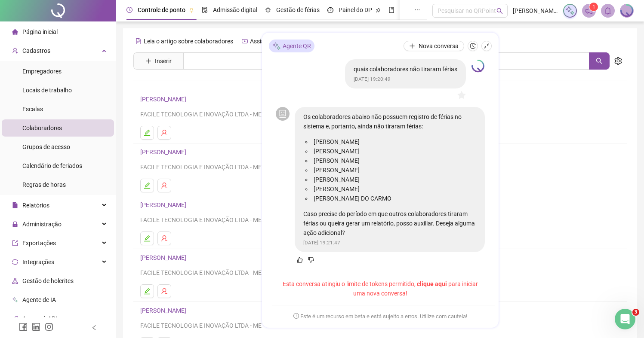 The width and height of the screenshot is (644, 338). What do you see at coordinates (36, 205) in the screenshot?
I see `span: Relatórios` at bounding box center [36, 205].